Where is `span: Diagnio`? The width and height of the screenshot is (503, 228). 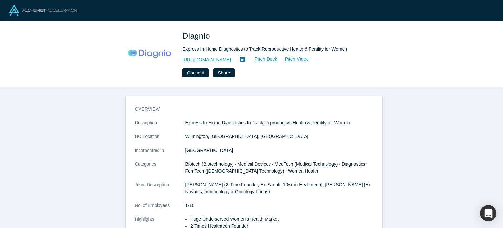
span: Diagnio is located at coordinates (197, 36).